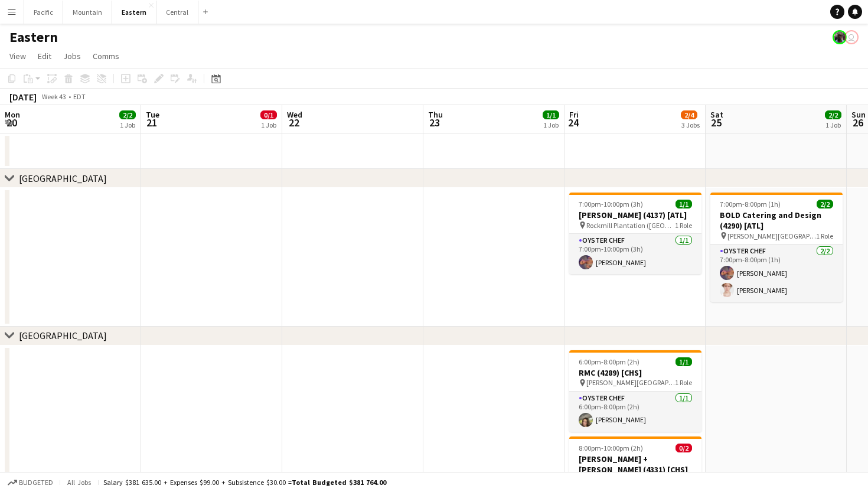  Describe the element at coordinates (750, 204) in the screenshot. I see `span: 7:00pm-8:00pm (1h)` at that location.